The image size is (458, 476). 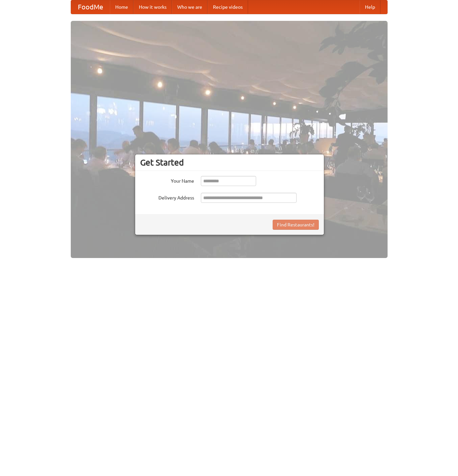 What do you see at coordinates (90, 7) in the screenshot?
I see `a: FoodMe` at bounding box center [90, 7].